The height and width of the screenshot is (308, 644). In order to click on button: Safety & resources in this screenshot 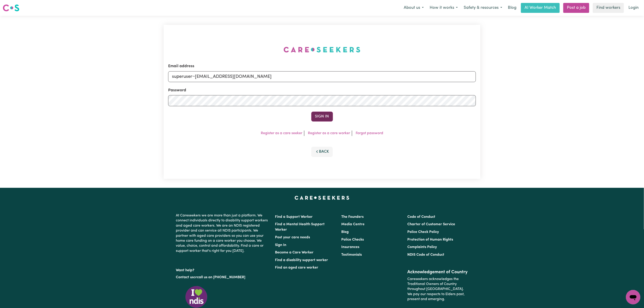, I will do `click(483, 8)`.